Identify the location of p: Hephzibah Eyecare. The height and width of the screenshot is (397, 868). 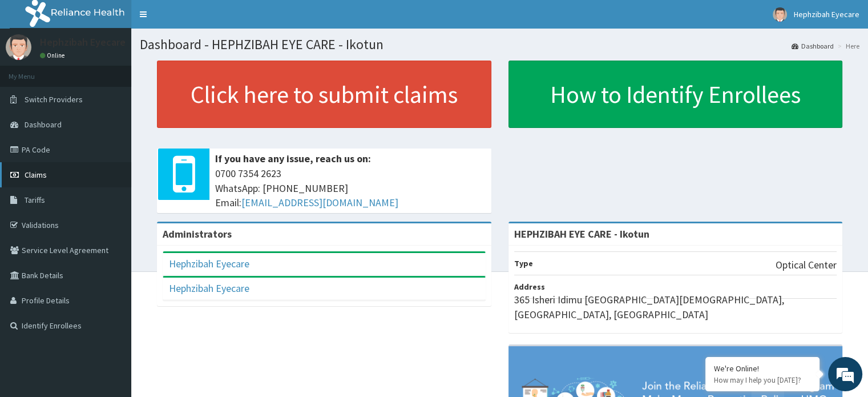
(83, 42).